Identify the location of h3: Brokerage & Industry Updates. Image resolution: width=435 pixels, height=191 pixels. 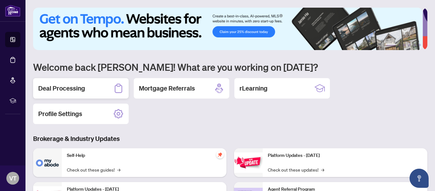
(230, 138).